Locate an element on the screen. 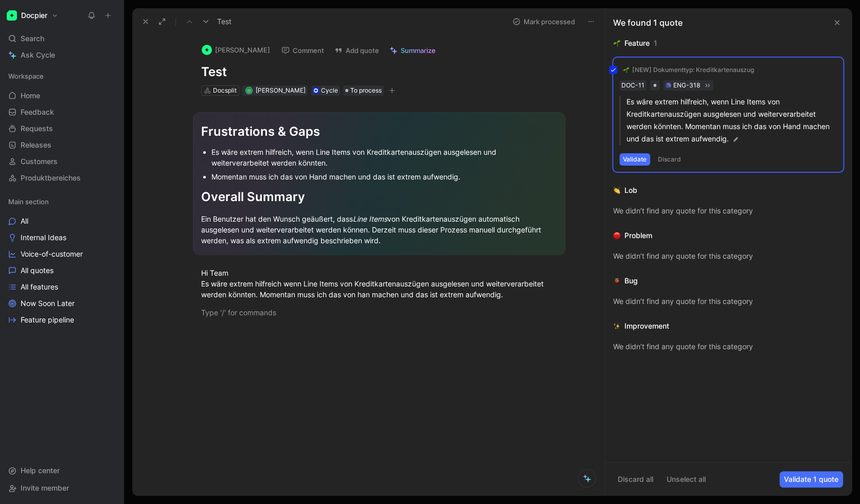 The width and height of the screenshot is (860, 504). button: Validate 1 quote is located at coordinates (811, 479).